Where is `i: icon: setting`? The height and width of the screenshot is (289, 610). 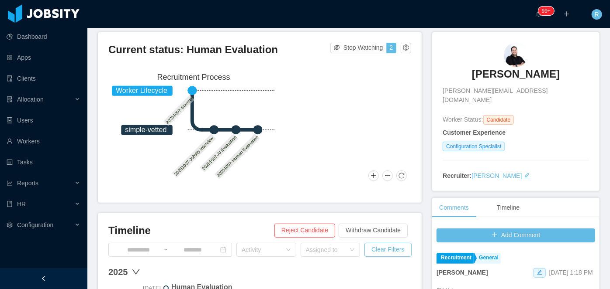
i: icon: setting is located at coordinates (10, 225).